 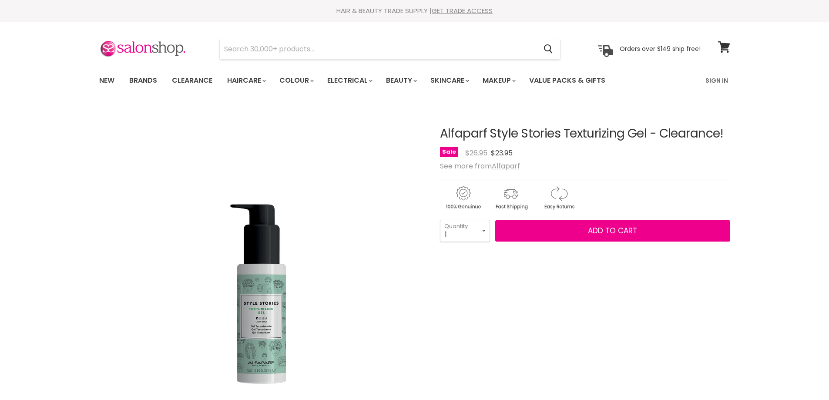 What do you see at coordinates (401, 80) in the screenshot?
I see `a: Beauty` at bounding box center [401, 80].